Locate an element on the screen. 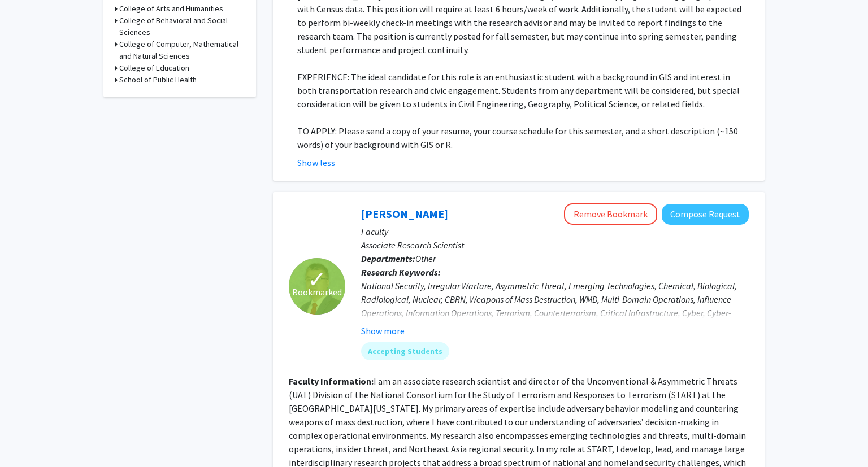 This screenshot has width=868, height=467. span: Other is located at coordinates (426, 259).